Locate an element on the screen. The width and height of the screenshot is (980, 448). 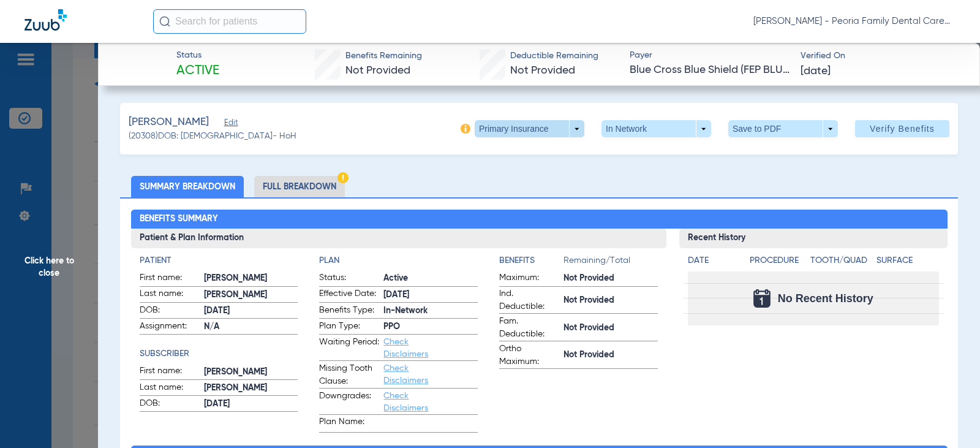
app-breakdown-title: Procedure is located at coordinates (777, 263).